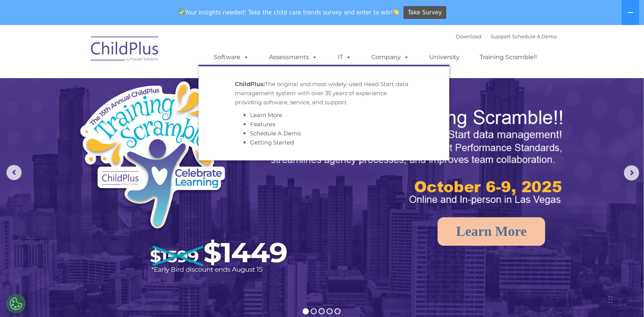 The height and width of the screenshot is (317, 644). I want to click on button: Cookies Settings, so click(16, 304).